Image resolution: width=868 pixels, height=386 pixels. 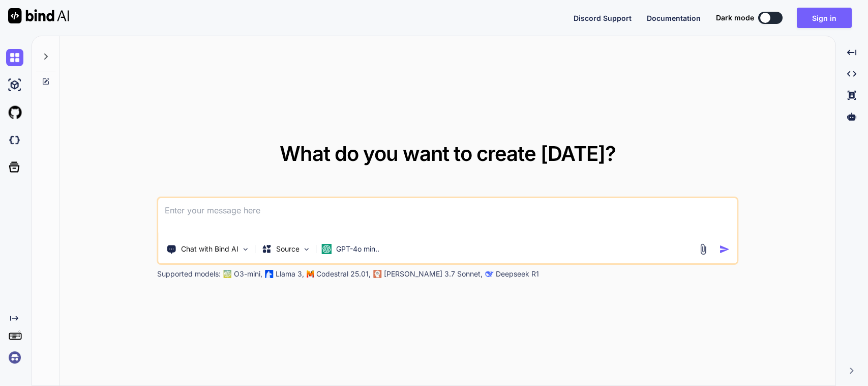 What do you see at coordinates (517, 274) in the screenshot?
I see `p: Deepseek R1` at bounding box center [517, 274].